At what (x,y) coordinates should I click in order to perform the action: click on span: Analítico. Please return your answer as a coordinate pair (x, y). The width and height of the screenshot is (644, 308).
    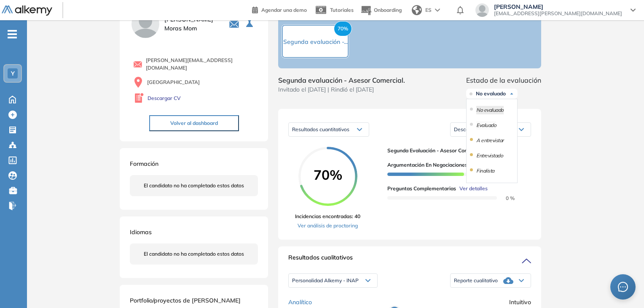
    Looking at the image, I should click on (300, 302).